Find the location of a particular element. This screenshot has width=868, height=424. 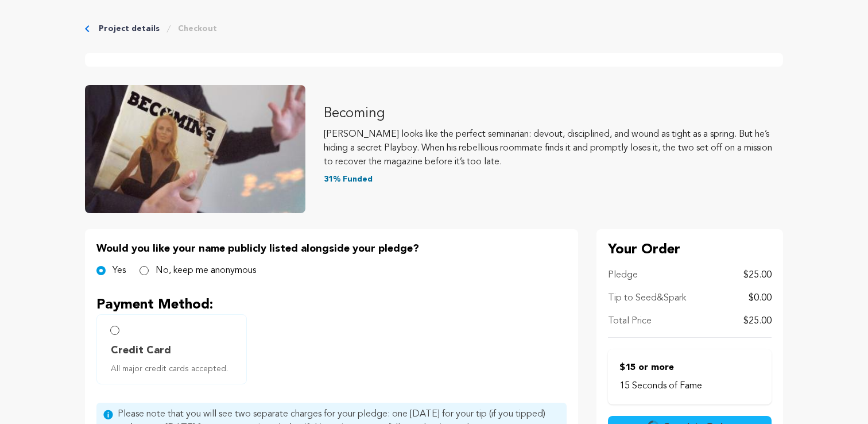

p: Payment Method: is located at coordinates (331, 305).